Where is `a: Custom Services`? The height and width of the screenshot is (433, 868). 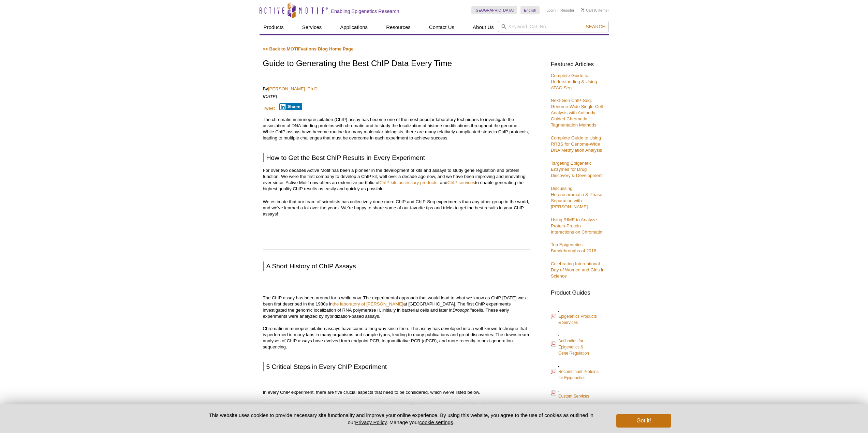
a: Custom Services is located at coordinates (570, 393).